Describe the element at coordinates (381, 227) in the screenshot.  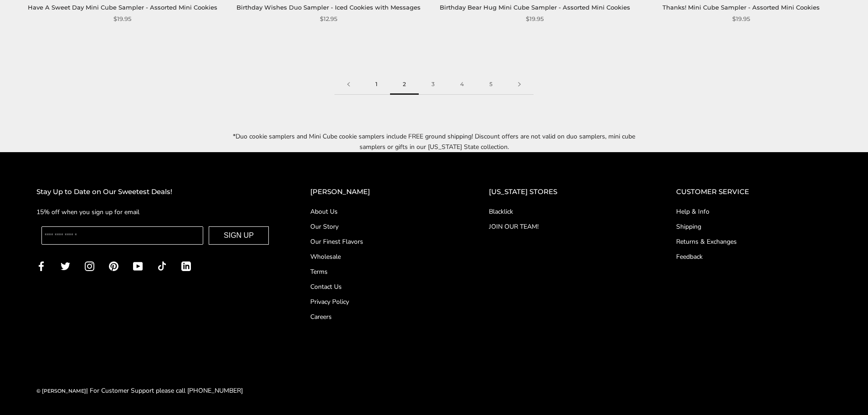
I see `a: Our Story` at that location.